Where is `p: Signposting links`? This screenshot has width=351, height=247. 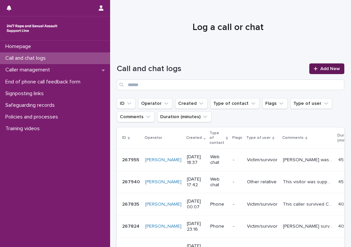
p: Signposting links is located at coordinates (26, 93).